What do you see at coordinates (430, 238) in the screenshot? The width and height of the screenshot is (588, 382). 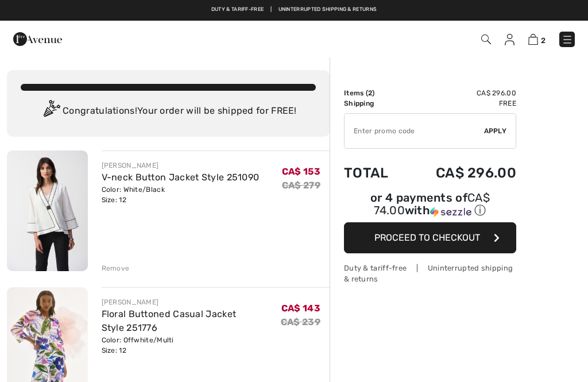 I see `button: Proceed to Checkout` at bounding box center [430, 238].